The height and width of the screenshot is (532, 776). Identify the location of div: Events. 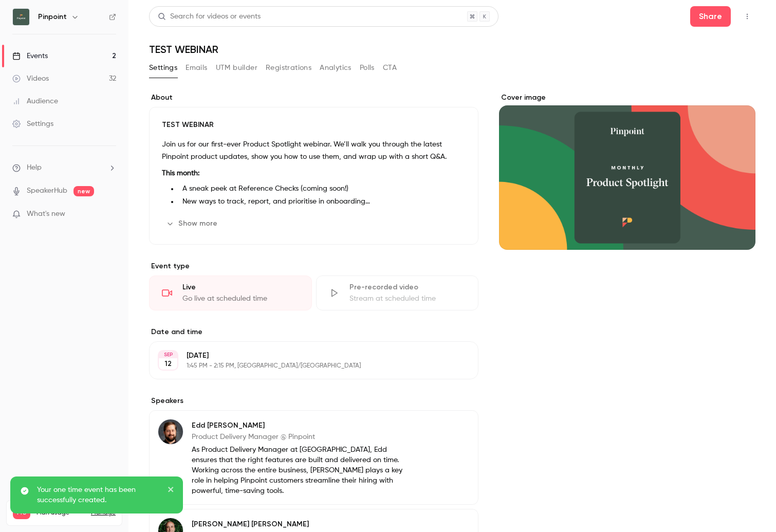
(30, 56).